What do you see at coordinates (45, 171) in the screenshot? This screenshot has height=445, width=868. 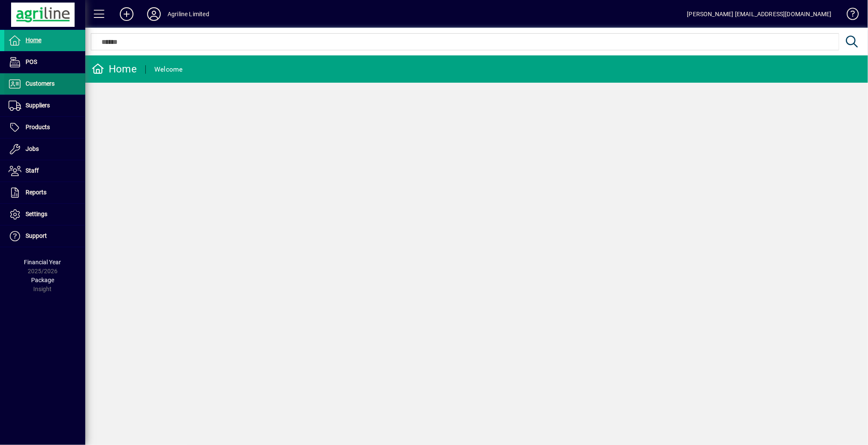 I see `a: Staff` at bounding box center [45, 171].